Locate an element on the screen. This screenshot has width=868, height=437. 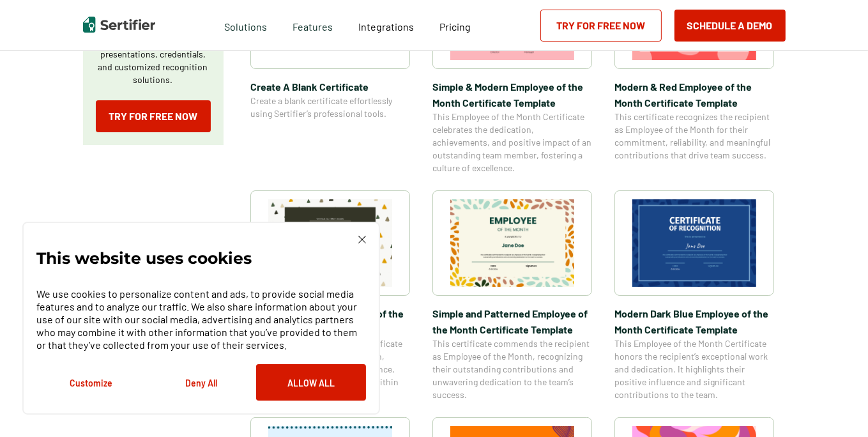
a: Simple and Patterned Employee of the Month Certificate TemplateSimple and Patterned Employee of t... is located at coordinates (512, 296).